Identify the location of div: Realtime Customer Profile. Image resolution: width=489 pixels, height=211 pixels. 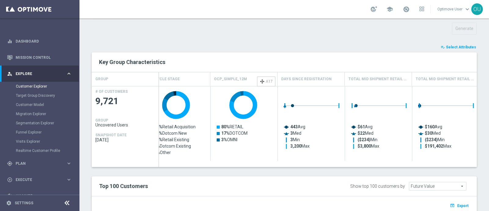
(47, 150).